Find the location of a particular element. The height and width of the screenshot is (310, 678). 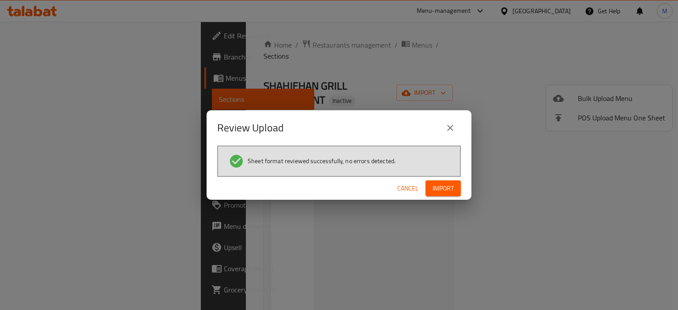

span: Cancel is located at coordinates (408, 188).